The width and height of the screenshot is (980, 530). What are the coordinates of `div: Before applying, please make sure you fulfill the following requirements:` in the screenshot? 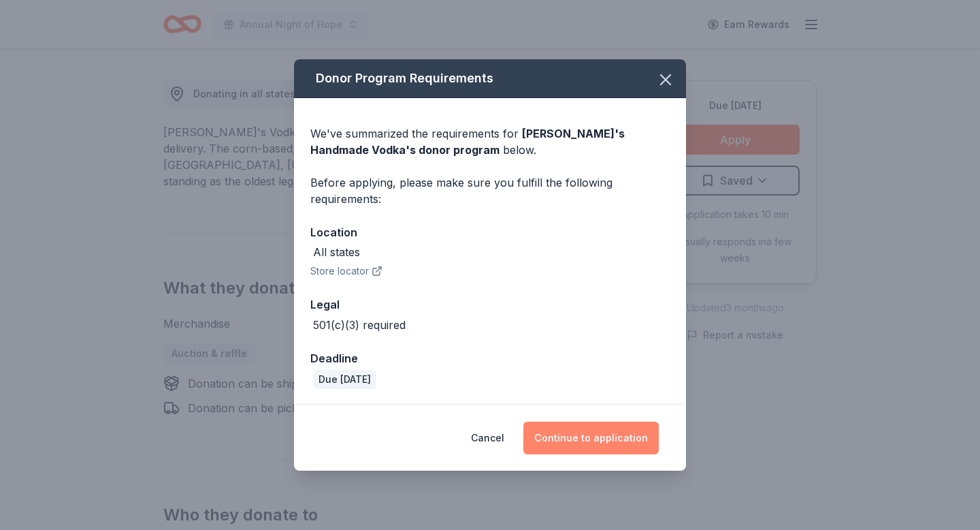 It's located at (490, 191).